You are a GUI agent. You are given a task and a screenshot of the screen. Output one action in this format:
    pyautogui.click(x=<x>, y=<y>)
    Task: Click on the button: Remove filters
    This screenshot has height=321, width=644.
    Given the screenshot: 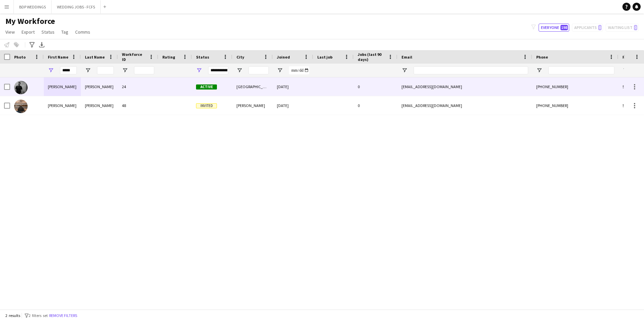 What is the action you would take?
    pyautogui.click(x=63, y=316)
    